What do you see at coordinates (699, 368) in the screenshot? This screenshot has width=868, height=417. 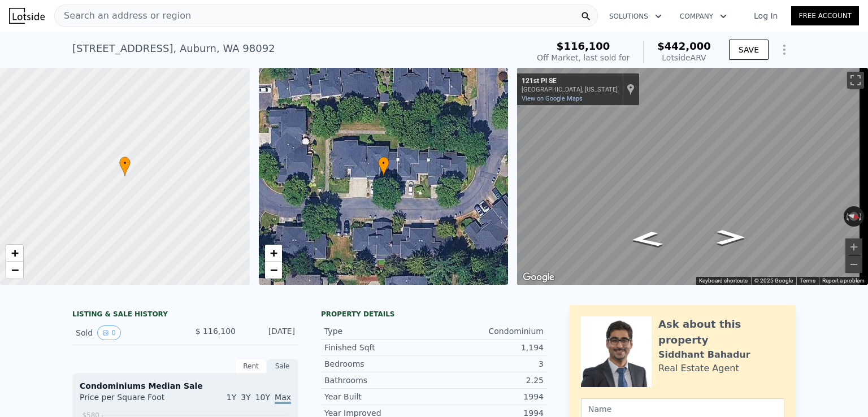 I see `div: Real Estate Agent` at bounding box center [699, 368].